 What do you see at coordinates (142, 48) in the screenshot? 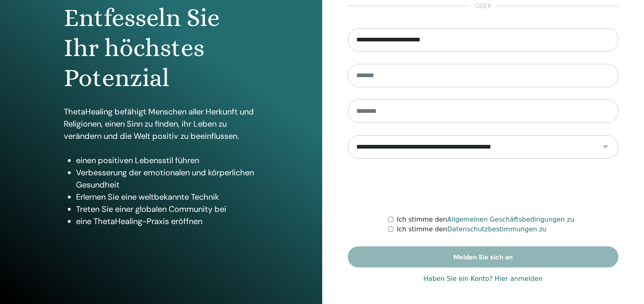
I see `font: Entfesseln Sie Ihr höchstes Potenzial` at bounding box center [142, 48].